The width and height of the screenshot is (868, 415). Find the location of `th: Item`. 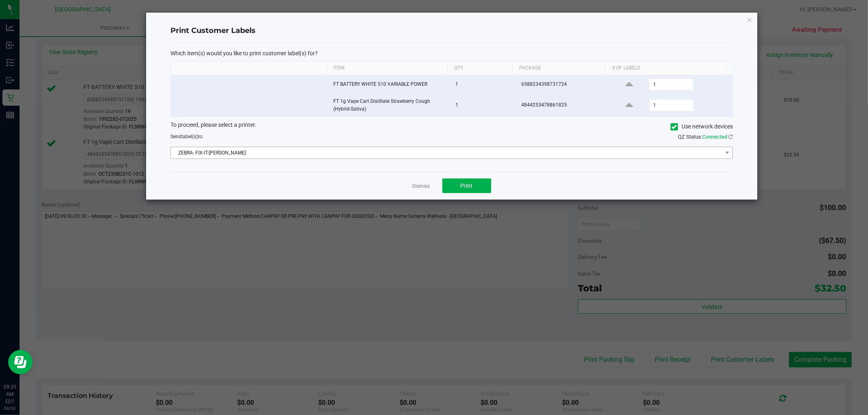

th: Item is located at coordinates (387, 68).